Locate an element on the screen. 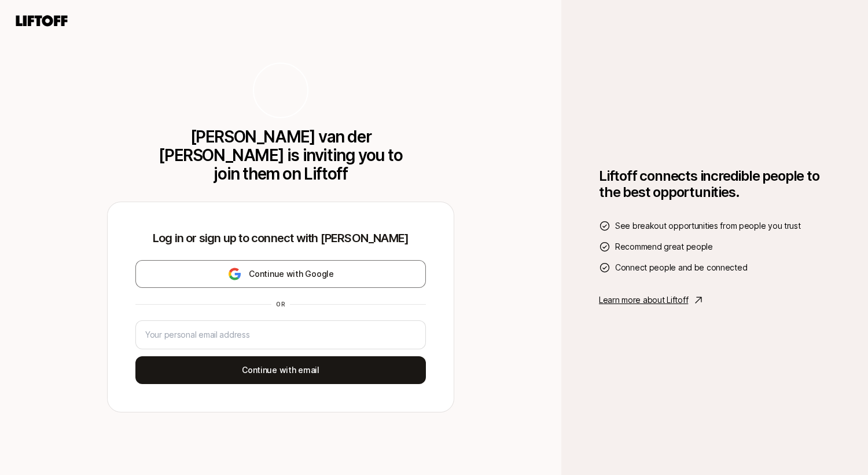  p: Learn more about Liftoff is located at coordinates (644, 300).